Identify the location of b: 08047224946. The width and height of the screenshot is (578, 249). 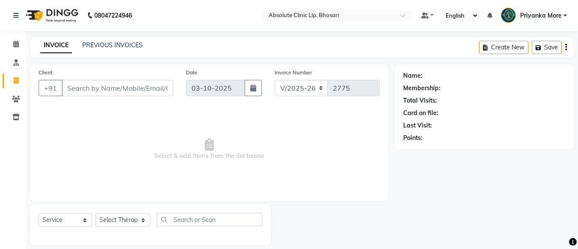
(113, 15).